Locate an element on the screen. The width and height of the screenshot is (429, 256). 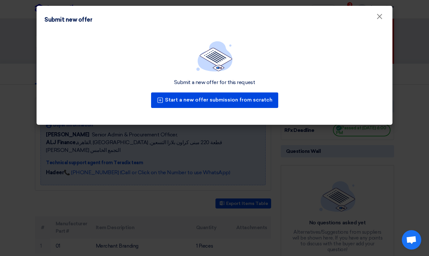
div: Submit new offer is located at coordinates (68, 20).